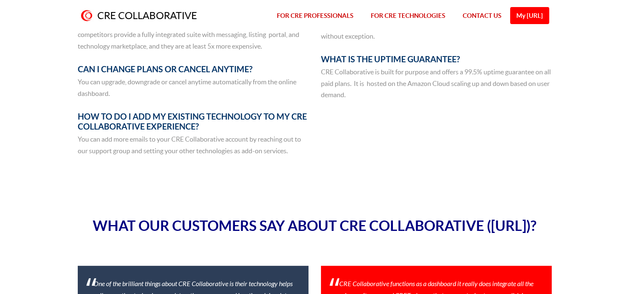 Image resolution: width=629 pixels, height=294 pixels. What do you see at coordinates (193, 88) in the screenshot?
I see `p: You can upgrade, downgrade or cancel anytime automatically from the online dashboard.` at bounding box center [193, 88].